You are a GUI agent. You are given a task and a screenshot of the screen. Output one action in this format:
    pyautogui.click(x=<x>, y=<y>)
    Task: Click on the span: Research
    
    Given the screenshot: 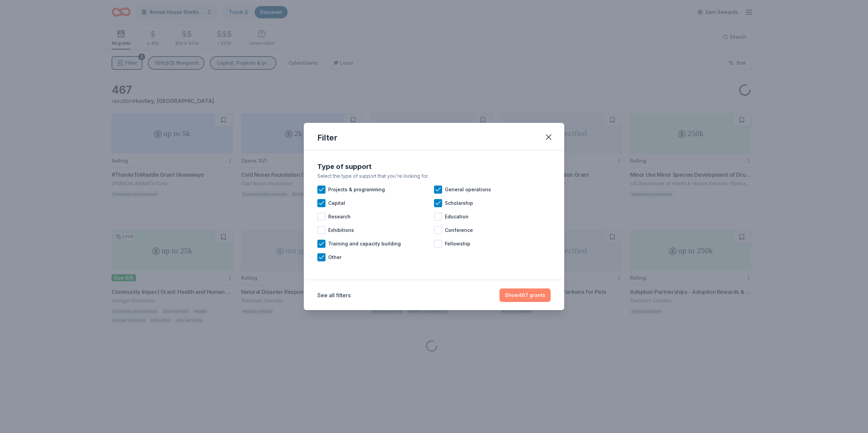 What is the action you would take?
    pyautogui.click(x=339, y=217)
    